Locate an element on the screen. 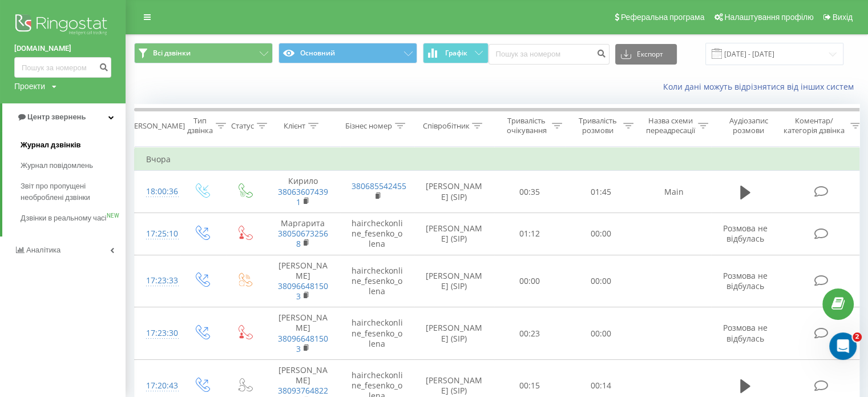  a: Журнал дзвінків is located at coordinates (73, 145).